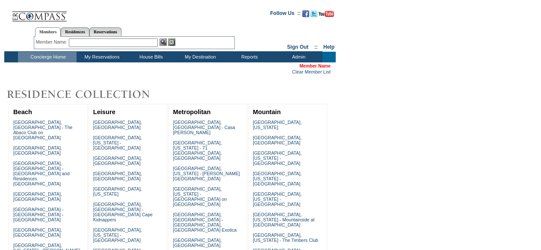 The image size is (541, 250). Describe the element at coordinates (101, 57) in the screenshot. I see `td: My Reservations` at that location.